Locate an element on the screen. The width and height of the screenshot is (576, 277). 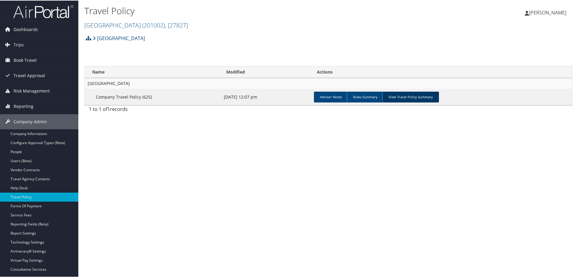
th: Modified: activate to sort column ascending is located at coordinates (266, 71).